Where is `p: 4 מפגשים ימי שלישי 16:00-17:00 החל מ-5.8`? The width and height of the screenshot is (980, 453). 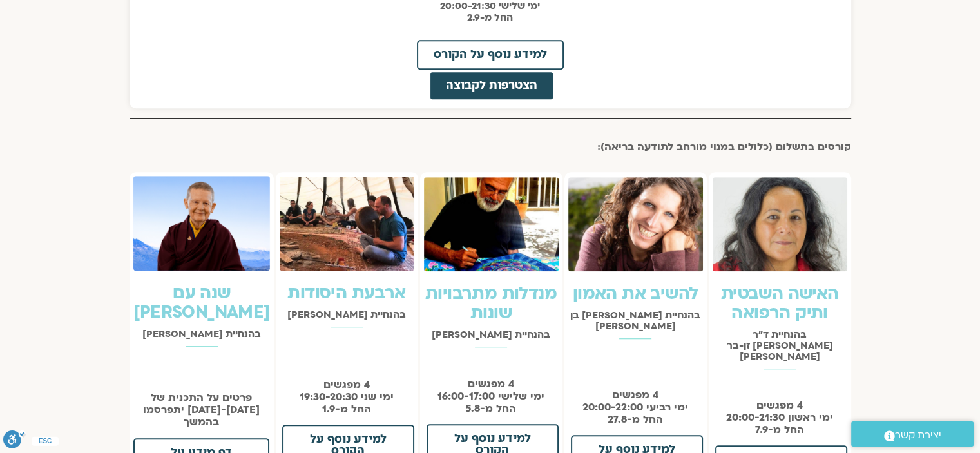 p: 4 מפגשים ימי שלישי 16:00-17:00 החל מ-5.8 is located at coordinates (491, 396).